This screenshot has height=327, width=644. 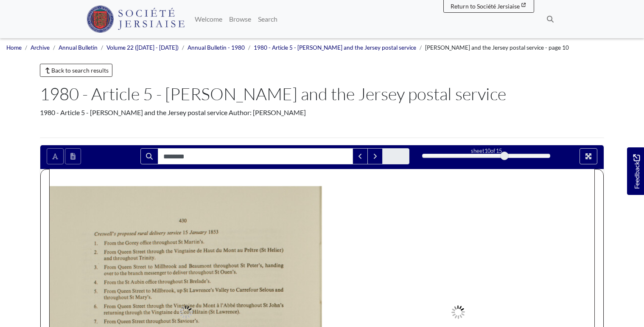 What do you see at coordinates (635, 171) in the screenshot?
I see `a: Would you like to provide feedback?` at bounding box center [635, 171].